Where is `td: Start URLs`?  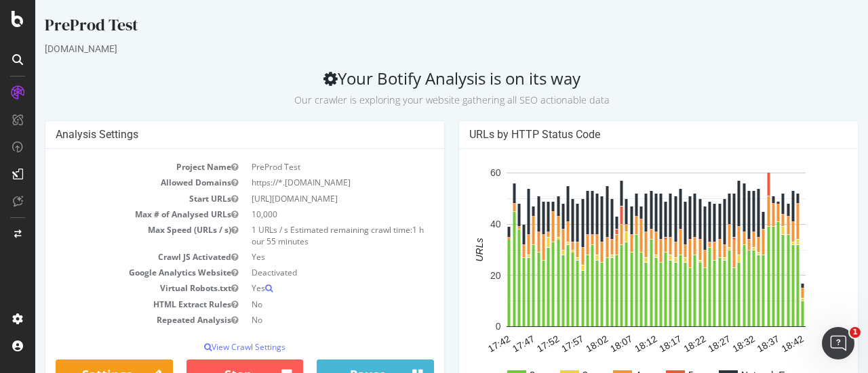 td: Start URLs is located at coordinates (115, 198).